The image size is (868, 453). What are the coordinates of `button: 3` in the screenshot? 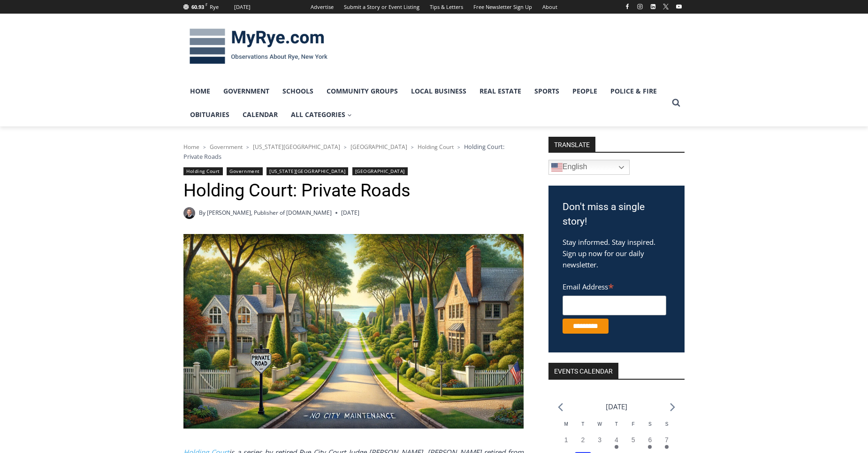 It's located at (600, 443).